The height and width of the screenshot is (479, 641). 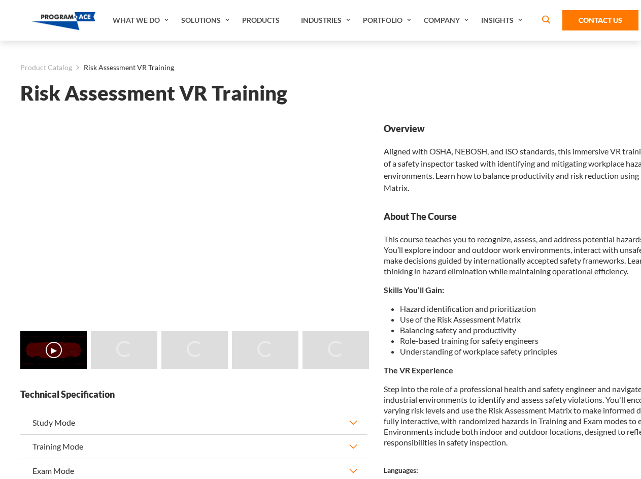 I want to click on li: Risk Assessment VR Training, so click(x=123, y=68).